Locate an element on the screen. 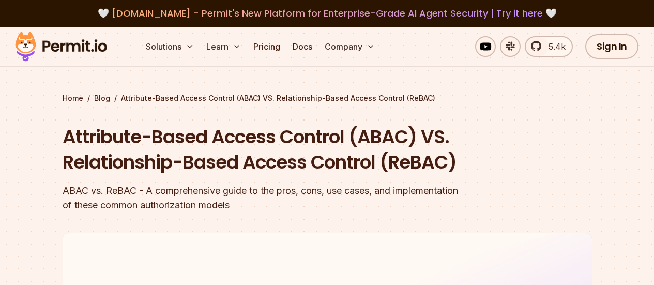 This screenshot has width=654, height=285. img: Permit logo is located at coordinates (61, 47).